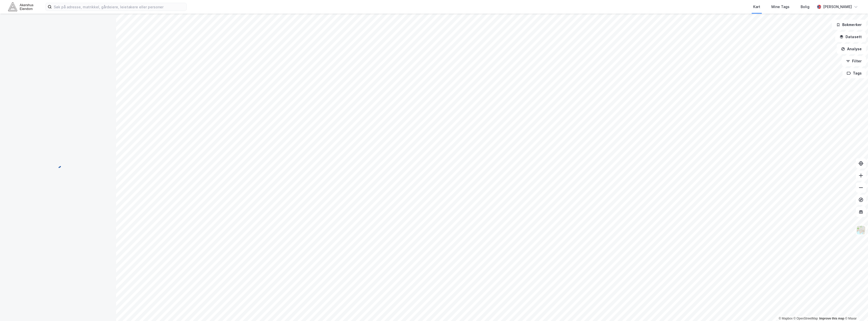 The height and width of the screenshot is (321, 868). What do you see at coordinates (854, 73) in the screenshot?
I see `button: Tags` at bounding box center [854, 73].